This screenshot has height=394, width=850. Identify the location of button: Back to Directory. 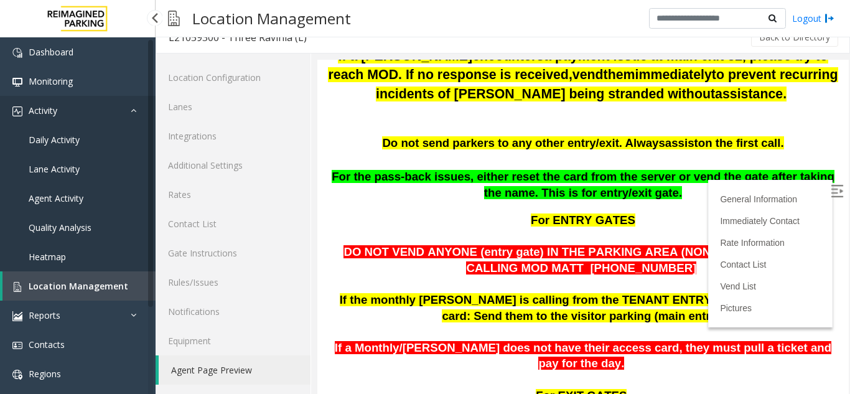
(795, 37).